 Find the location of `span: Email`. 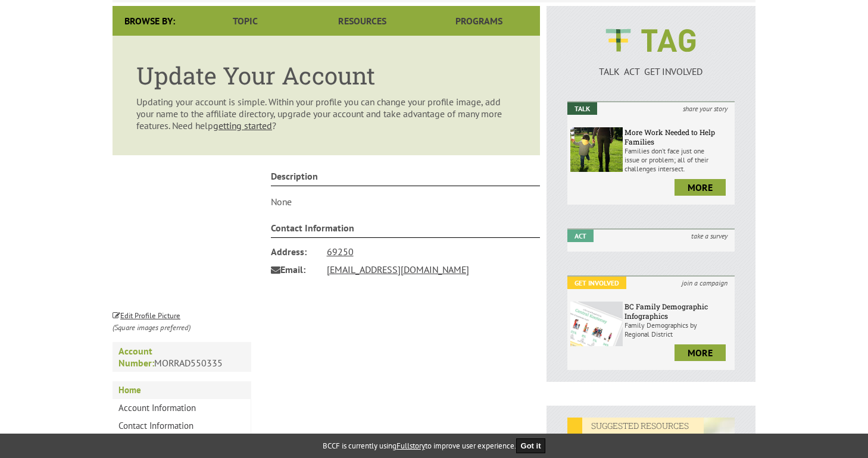

span: Email is located at coordinates (294, 270).